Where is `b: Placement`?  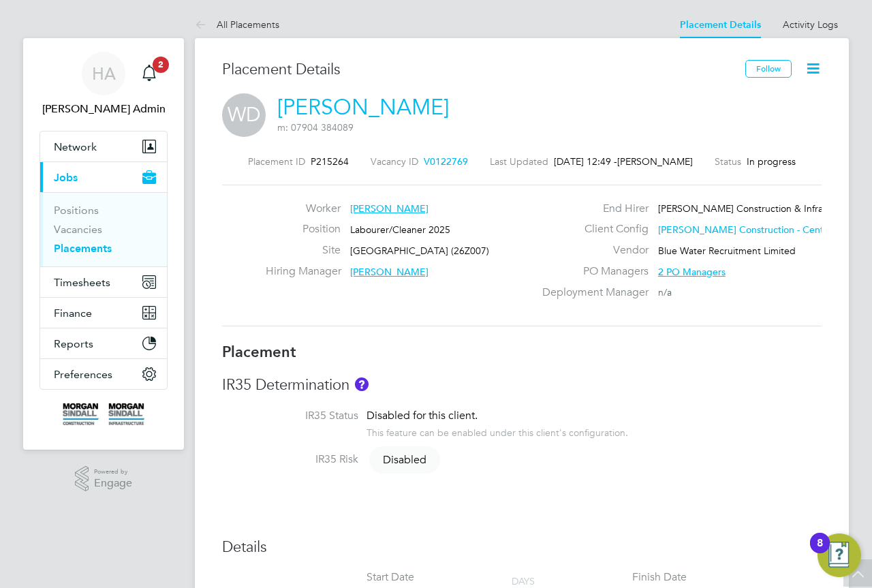 b: Placement is located at coordinates (259, 351).